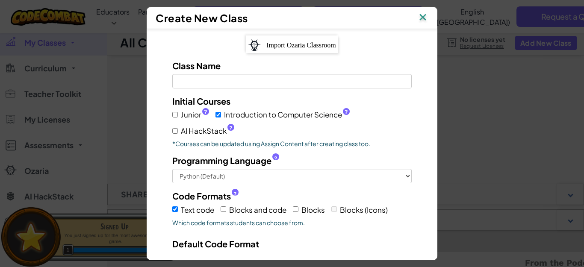  What do you see at coordinates (423, 18) in the screenshot?
I see `img: IconClose.svg` at bounding box center [423, 18].